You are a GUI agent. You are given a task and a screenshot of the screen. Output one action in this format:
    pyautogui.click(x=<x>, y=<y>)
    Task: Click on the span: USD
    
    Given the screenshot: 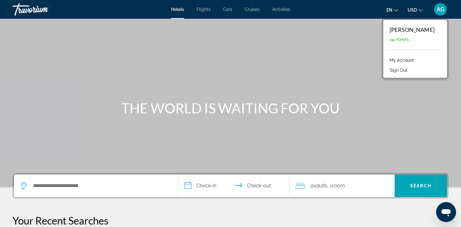 What is the action you would take?
    pyautogui.click(x=413, y=10)
    